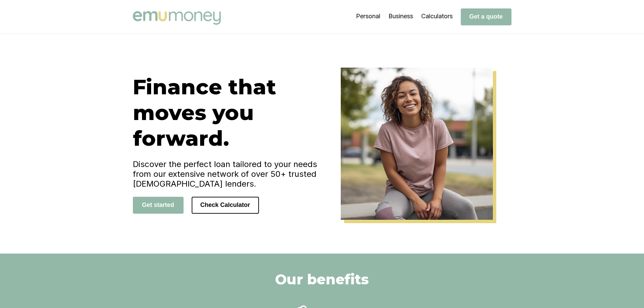  I want to click on h2: Our benefits, so click(322, 279).